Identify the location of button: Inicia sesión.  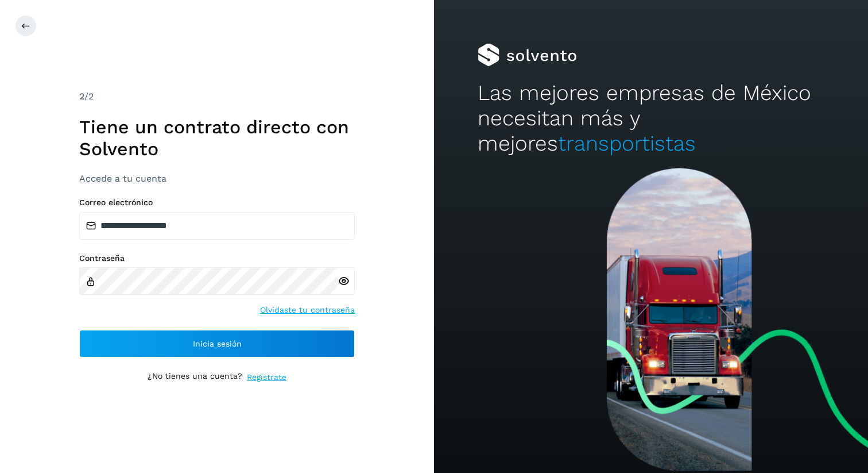
(217, 344).